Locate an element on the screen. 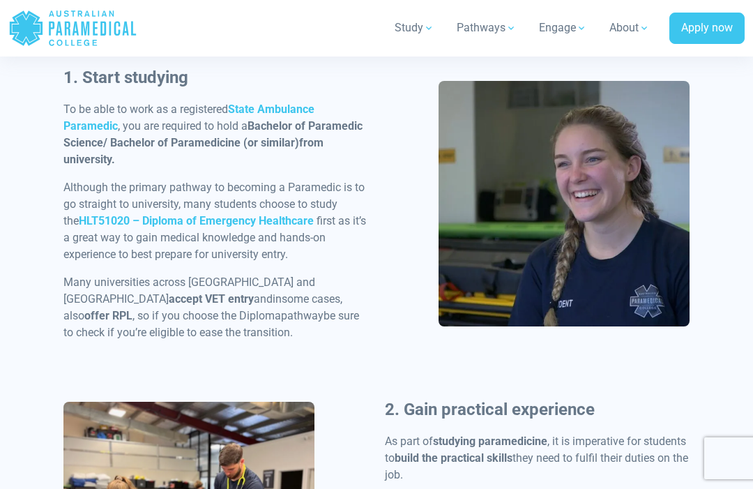 This screenshot has height=489, width=753. p: To be able to work as a registered , you are required to hold a is located at coordinates (216, 135).